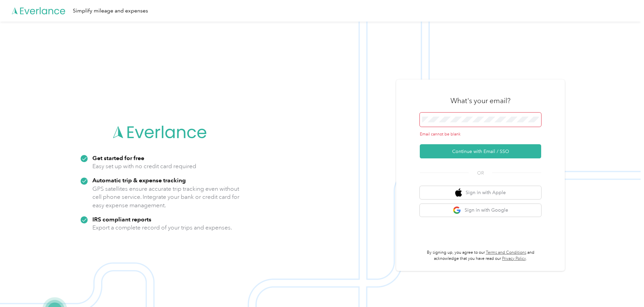 This screenshot has width=644, height=307. I want to click on p: By signing up, you agree to our and acknowledge that you have read our ., so click(480, 255).